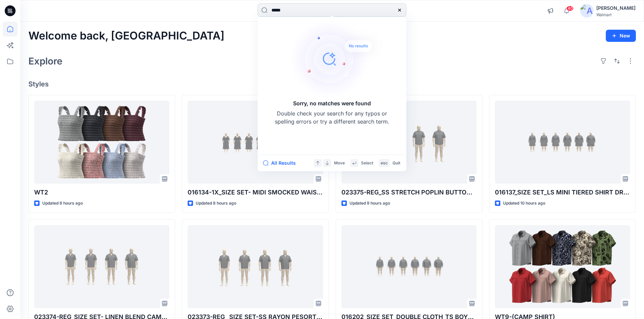 Image resolution: width=644 pixels, height=319 pixels. Describe the element at coordinates (282, 163) in the screenshot. I see `button: All Results` at that location.